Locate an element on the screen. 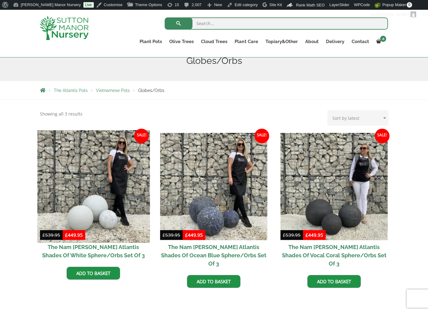 The width and height of the screenshot is (428, 312). a: Cloud Trees is located at coordinates (214, 42).